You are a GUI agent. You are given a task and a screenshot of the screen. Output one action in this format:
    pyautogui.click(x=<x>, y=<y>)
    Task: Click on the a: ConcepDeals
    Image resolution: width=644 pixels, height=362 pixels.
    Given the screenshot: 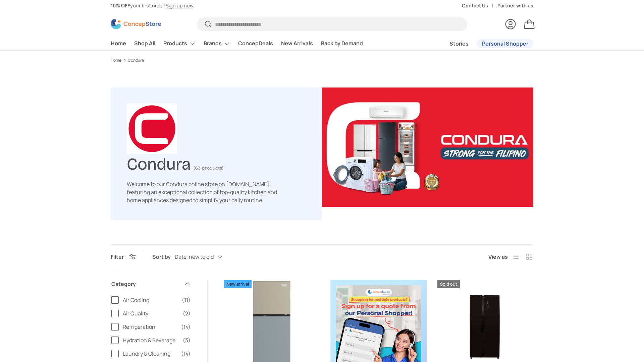 What is the action you would take?
    pyautogui.click(x=256, y=43)
    